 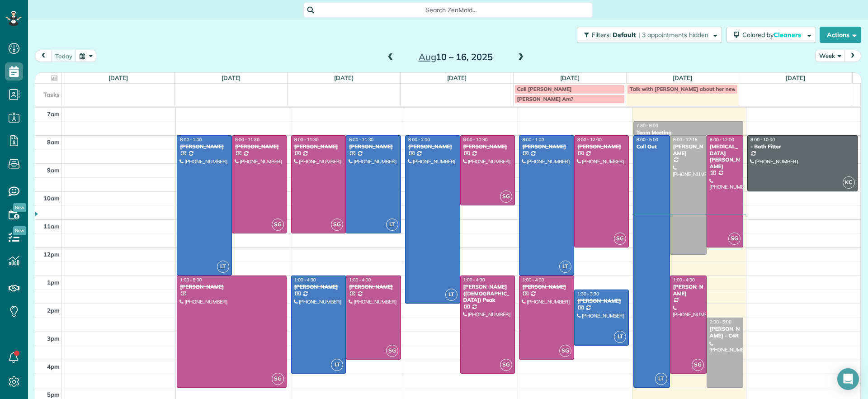 I want to click on span: 8:00 - 12:15, so click(x=686, y=139).